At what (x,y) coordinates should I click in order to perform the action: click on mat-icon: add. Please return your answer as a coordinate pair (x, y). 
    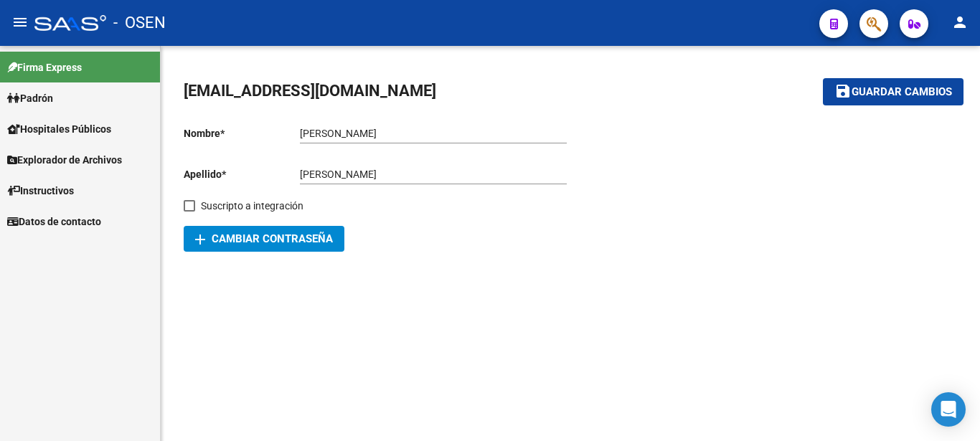
    Looking at the image, I should click on (200, 240).